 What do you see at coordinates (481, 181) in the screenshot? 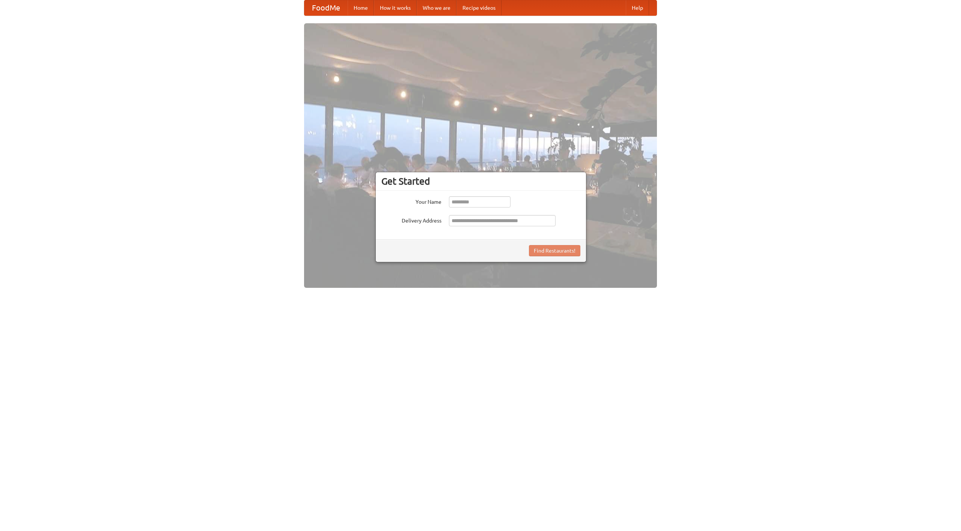
I see `h3: Get Started` at bounding box center [481, 181].